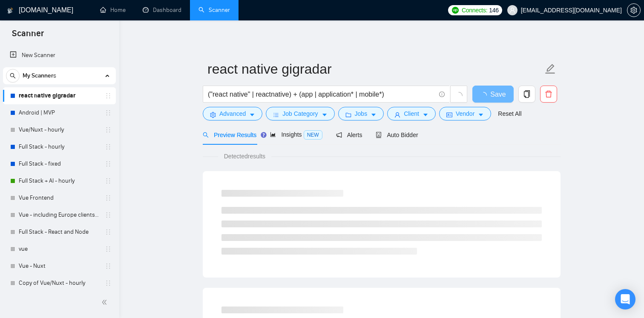  I want to click on a: Reset All, so click(509, 114).